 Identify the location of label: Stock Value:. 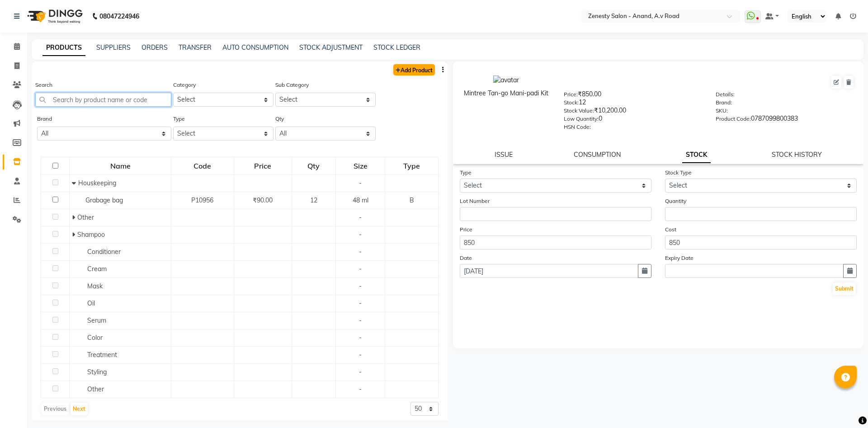
(579, 110).